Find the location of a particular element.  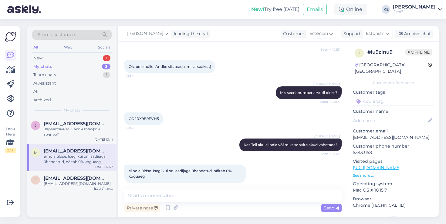

button: Emails is located at coordinates (314, 9).